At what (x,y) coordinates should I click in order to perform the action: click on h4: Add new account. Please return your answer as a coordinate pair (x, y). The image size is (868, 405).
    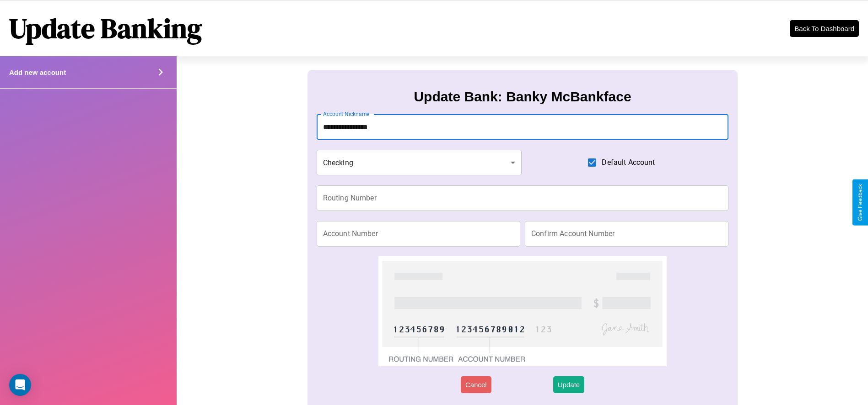
    Looking at the image, I should click on (38, 72).